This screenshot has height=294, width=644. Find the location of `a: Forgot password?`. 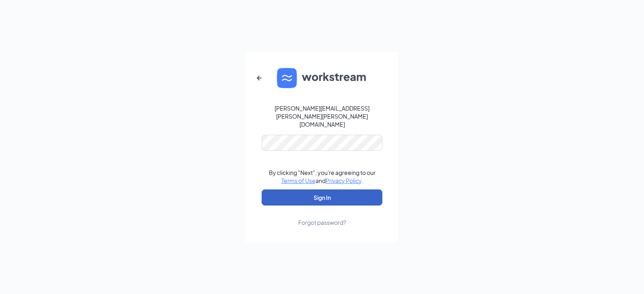

a: Forgot password? is located at coordinates (322, 216).